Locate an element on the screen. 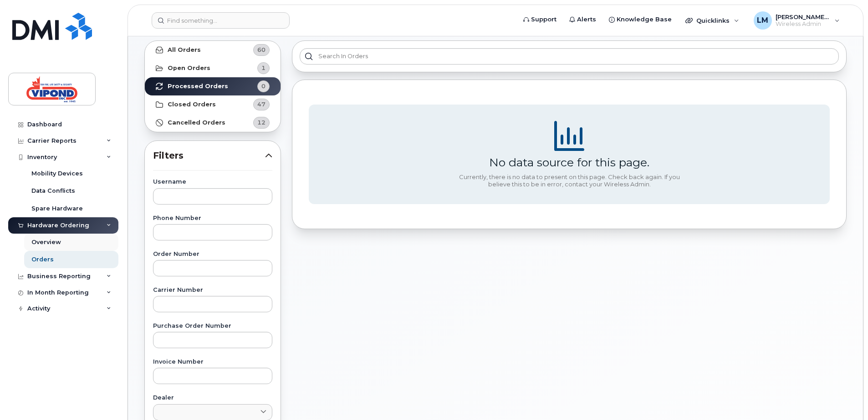  label: Username is located at coordinates (213, 182).